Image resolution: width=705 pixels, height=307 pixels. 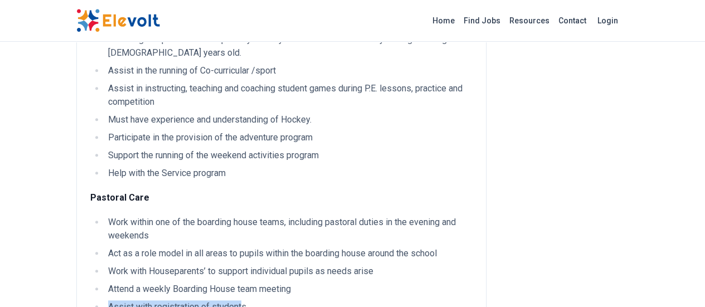 What do you see at coordinates (120, 197) in the screenshot?
I see `strong: Pastoral Care` at bounding box center [120, 197].